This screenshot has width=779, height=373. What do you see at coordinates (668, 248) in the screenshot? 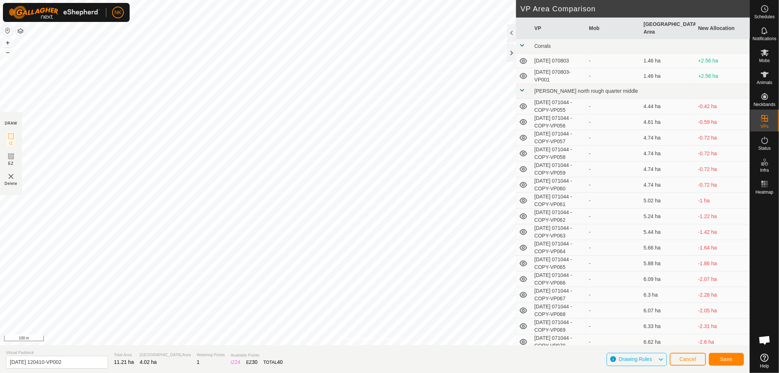
I see `td: 5.66 ha` at bounding box center [668, 248].